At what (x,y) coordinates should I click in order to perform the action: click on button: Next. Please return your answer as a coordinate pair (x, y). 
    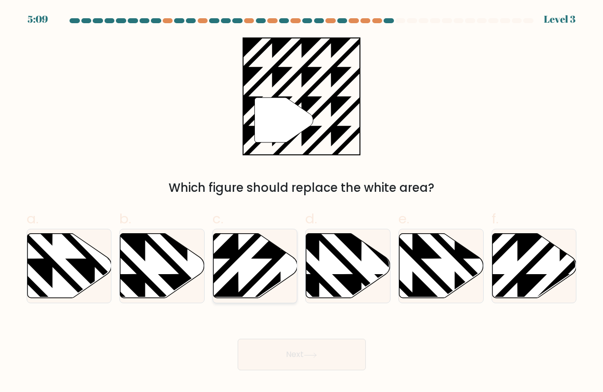
    Looking at the image, I should click on (302, 355).